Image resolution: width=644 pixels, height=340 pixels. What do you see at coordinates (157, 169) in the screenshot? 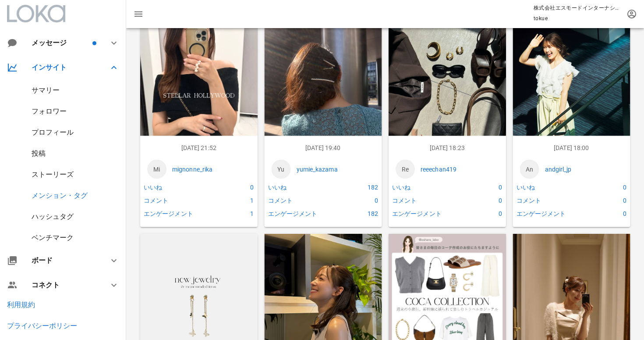
I see `a: Mi` at bounding box center [157, 169].